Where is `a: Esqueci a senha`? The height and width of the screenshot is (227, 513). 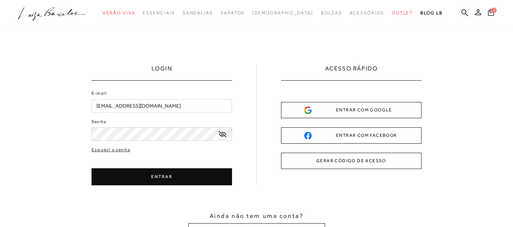
a: Esqueci a senha is located at coordinates (111, 150).